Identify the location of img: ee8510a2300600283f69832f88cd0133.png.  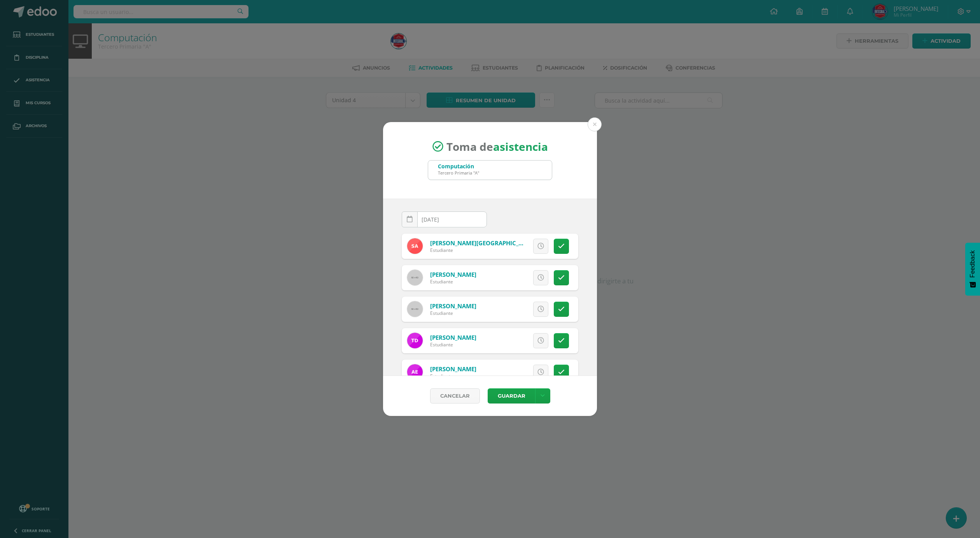
(415, 341).